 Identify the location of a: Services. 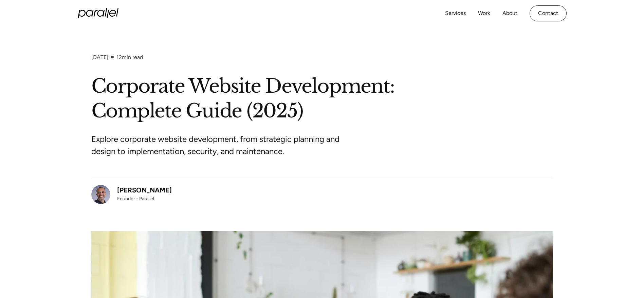
(455, 13).